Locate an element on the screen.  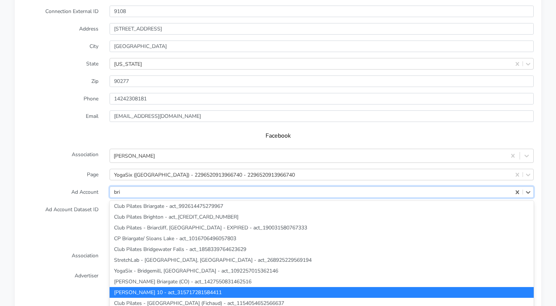
label: Connection External ID is located at coordinates (60, 11).